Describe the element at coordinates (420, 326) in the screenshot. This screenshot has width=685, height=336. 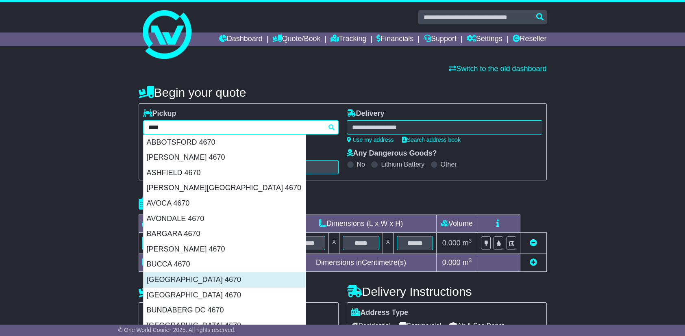
I see `span: Commercial` at that location.